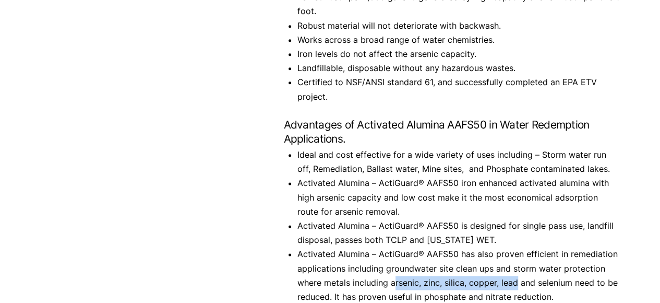 The height and width of the screenshot is (303, 660). Describe the element at coordinates (459, 233) in the screenshot. I see `li: Activated Alumina – ActiGuard® AAFS50 is designed for single pass use, landfill disposal, passes ...` at that location.